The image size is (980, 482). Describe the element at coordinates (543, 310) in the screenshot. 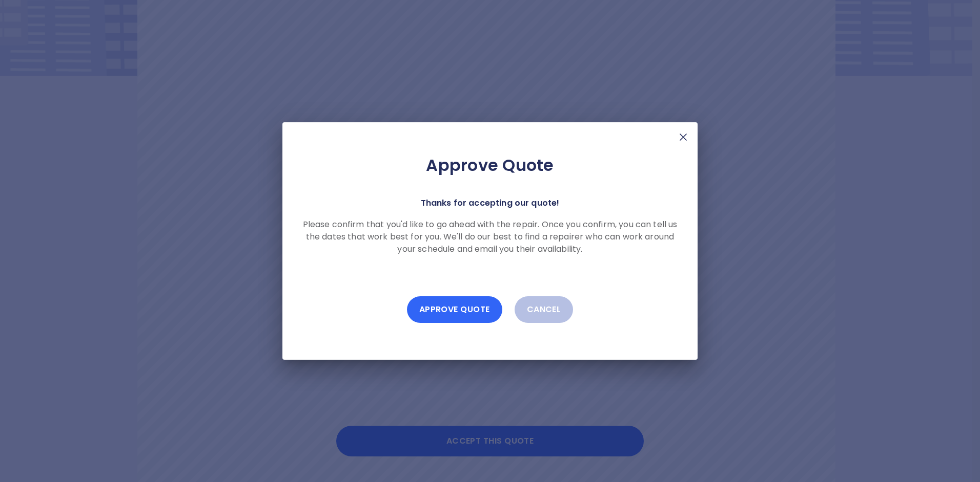

I see `button: Cancel` at that location.